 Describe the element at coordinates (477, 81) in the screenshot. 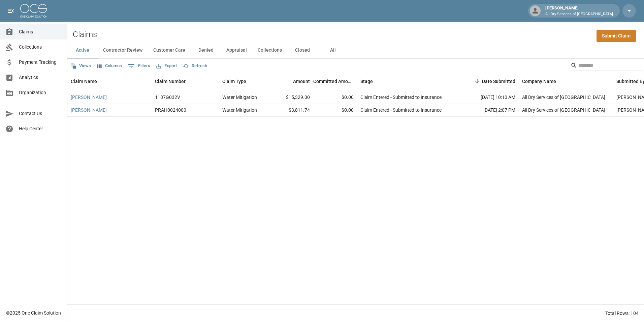

I see `button: Sort` at that location.